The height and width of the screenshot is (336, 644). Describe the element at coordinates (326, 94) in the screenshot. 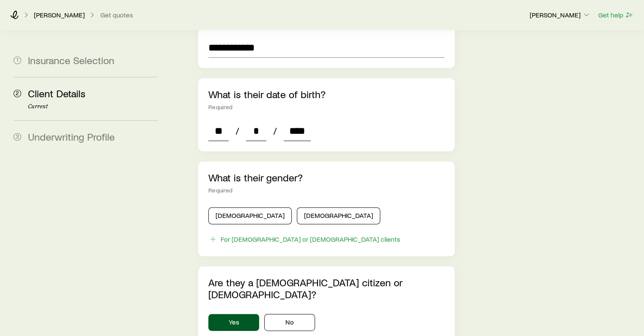

I see `p: What is their date of birth?` at that location.